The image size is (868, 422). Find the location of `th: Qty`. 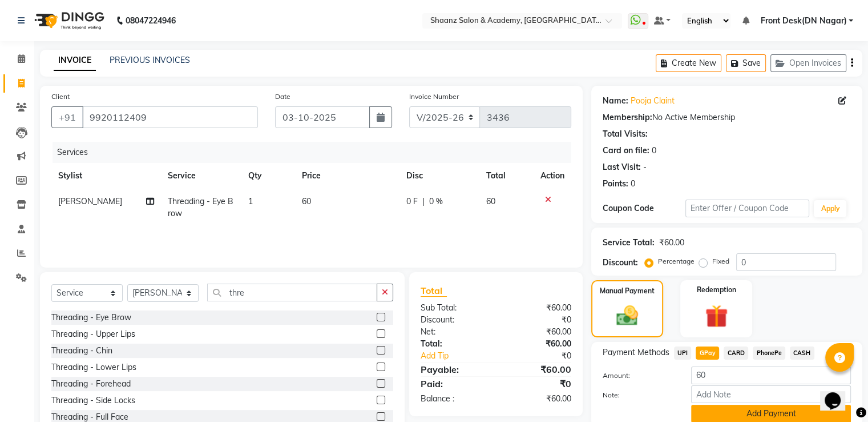

th: Qty is located at coordinates (268, 176).